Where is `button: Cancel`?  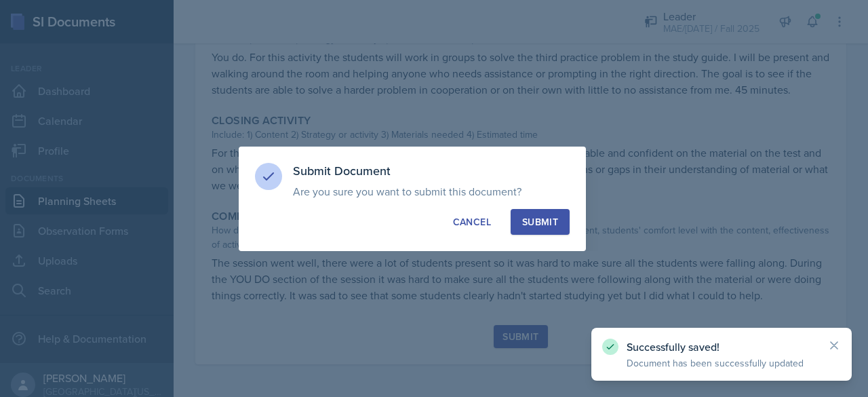 button: Cancel is located at coordinates (472, 222).